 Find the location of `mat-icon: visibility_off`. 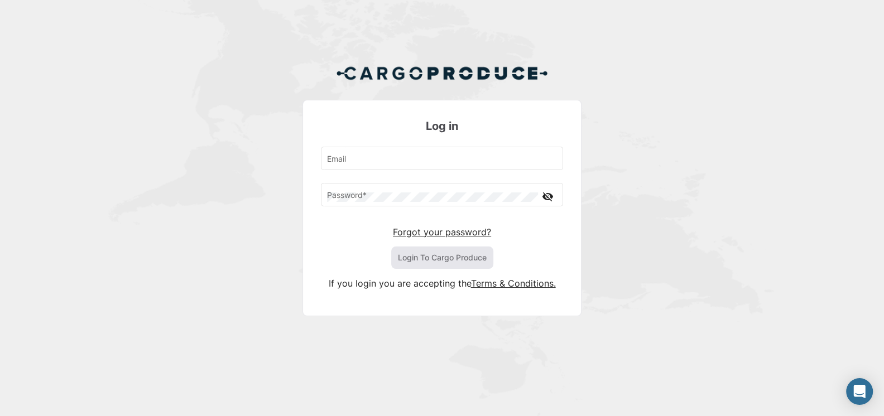

mat-icon: visibility_off is located at coordinates (548, 196).